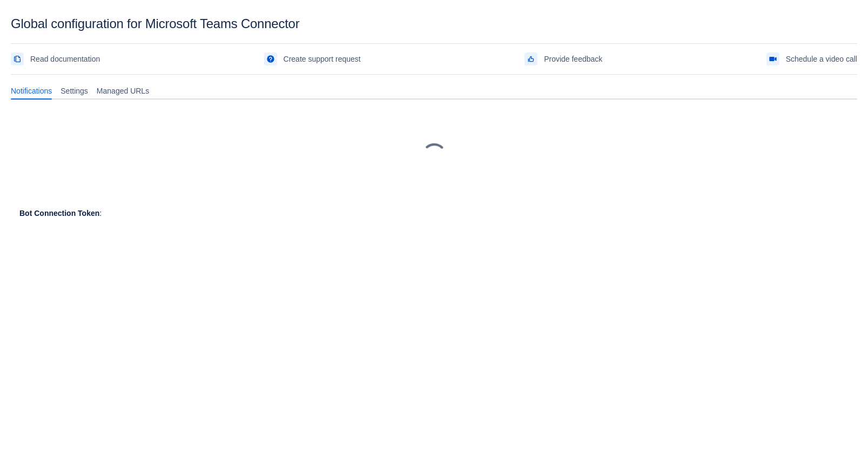 The height and width of the screenshot is (474, 868). Describe the element at coordinates (573, 59) in the screenshot. I see `span: Provide feedback` at that location.